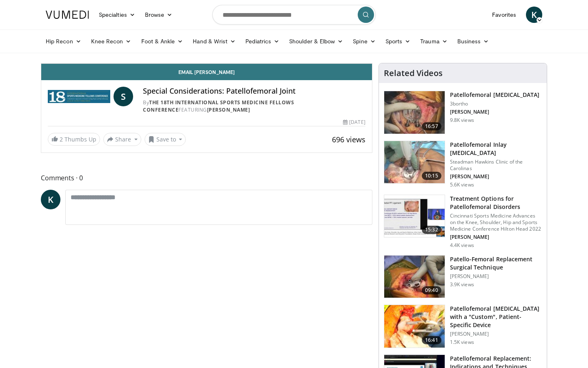 The image size is (588, 368). What do you see at coordinates (79, 96) in the screenshot?
I see `img: The 18th International Sports Medicine Fellows Conference` at bounding box center [79, 96].